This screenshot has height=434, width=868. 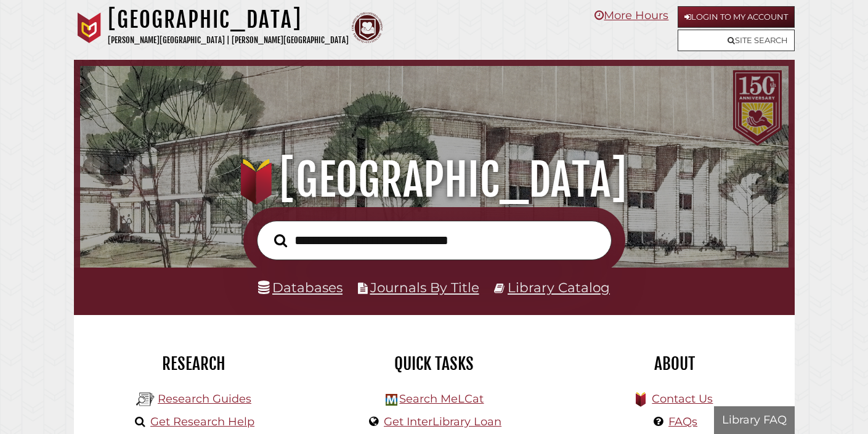 I want to click on a: Journals By Title, so click(x=425, y=288).